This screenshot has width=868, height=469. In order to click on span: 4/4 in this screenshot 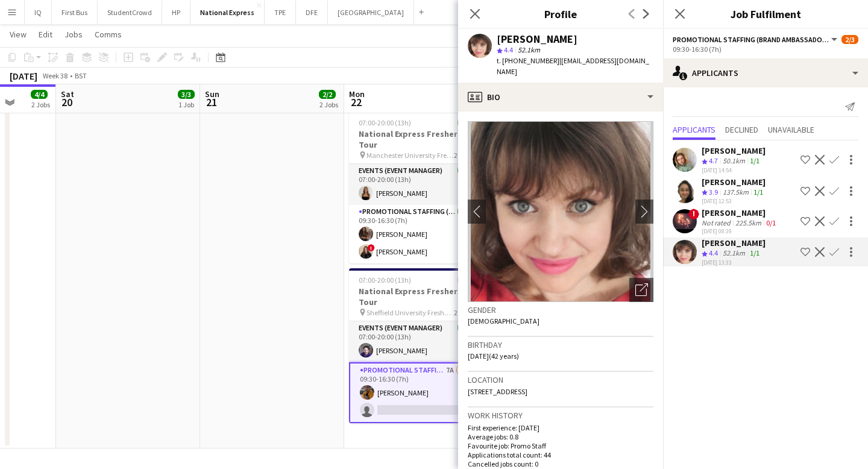, I will do `click(39, 94)`.